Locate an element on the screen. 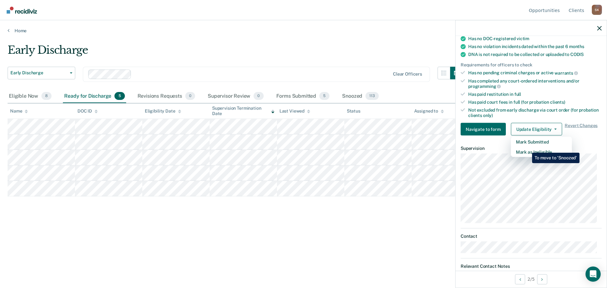 Image resolution: width=607 pixels, height=288 pixels. div: Not excluded from early discharge via court order (for probation clients is located at coordinates (535, 112).